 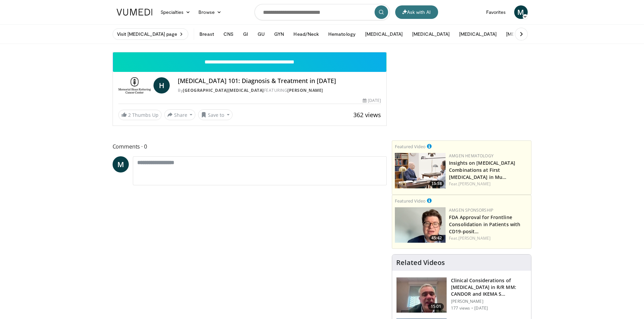 I want to click on button: Save to, so click(x=215, y=115).